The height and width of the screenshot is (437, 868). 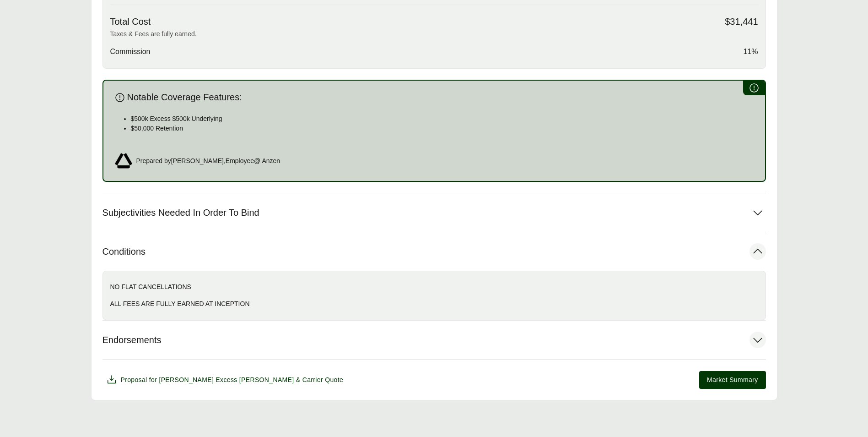 I want to click on span: 11%, so click(x=750, y=51).